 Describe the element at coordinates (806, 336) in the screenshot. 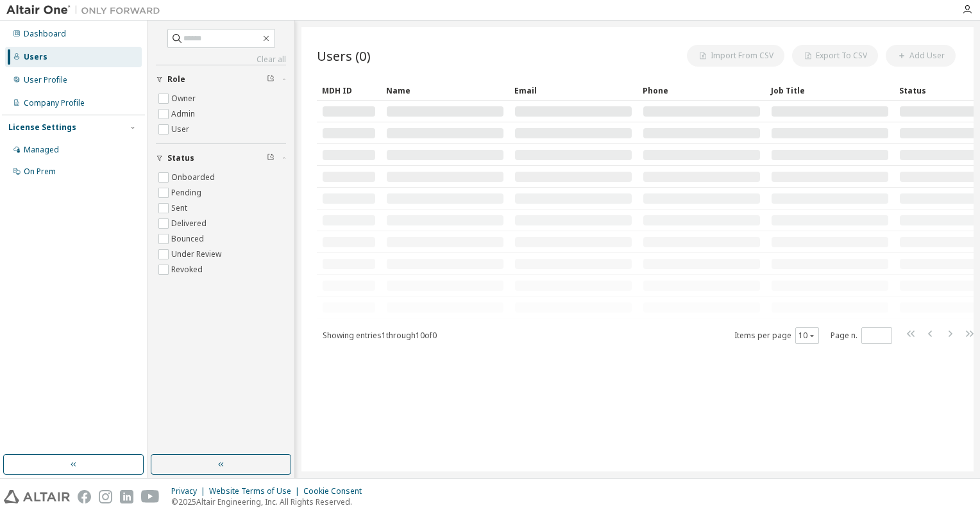

I see `button: 10` at that location.